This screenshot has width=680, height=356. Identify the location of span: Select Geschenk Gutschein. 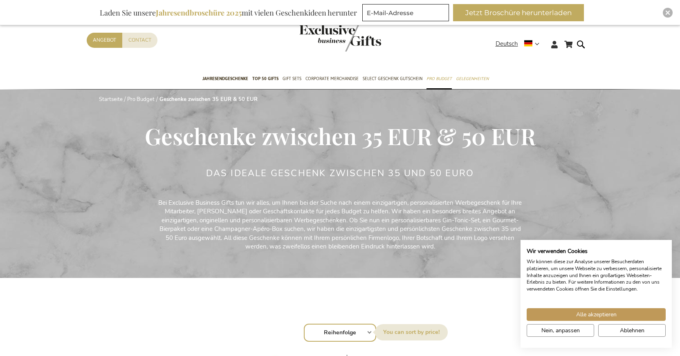
(392, 78).